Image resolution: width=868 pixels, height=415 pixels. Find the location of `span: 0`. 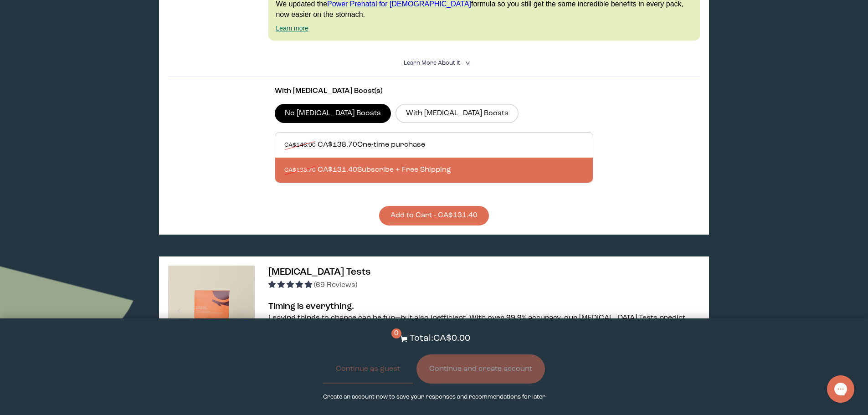

span: 0 is located at coordinates (396, 333).